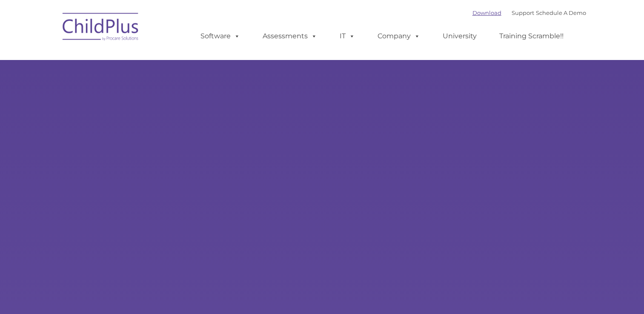 Image resolution: width=644 pixels, height=314 pixels. Describe the element at coordinates (399, 36) in the screenshot. I see `a: Company` at that location.